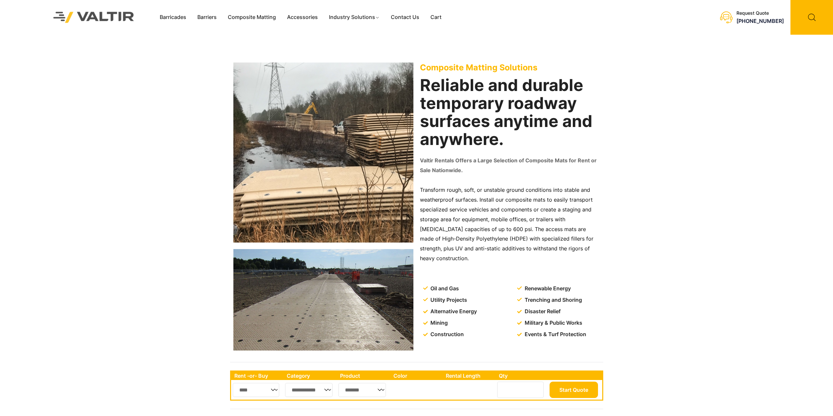 This screenshot has width=833, height=416. What do you see at coordinates (510, 166) in the screenshot?
I see `p: Valtir Rentals Offers a Large Selection of Composite Mats for Rent or Sale Nationwide.` at bounding box center [510, 166].